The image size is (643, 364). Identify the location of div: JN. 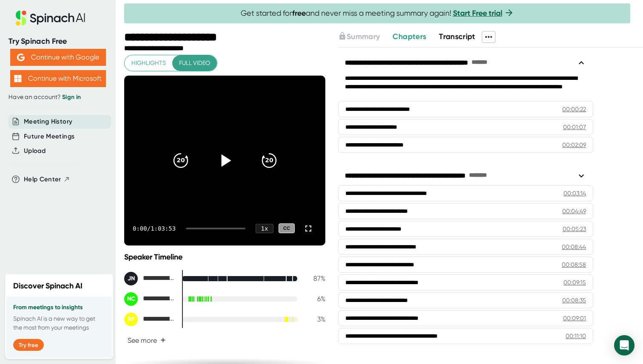
(131, 279).